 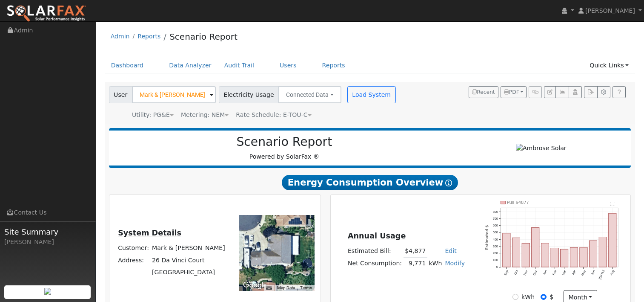 I want to click on a: Audit Trail, so click(x=239, y=65).